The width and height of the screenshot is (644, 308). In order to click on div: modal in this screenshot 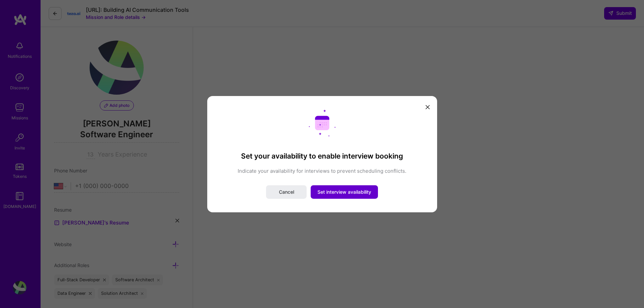, I will do `click(322, 154)`.